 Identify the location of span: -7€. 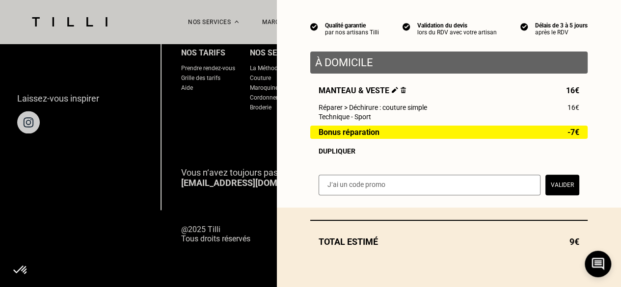
(574, 132).